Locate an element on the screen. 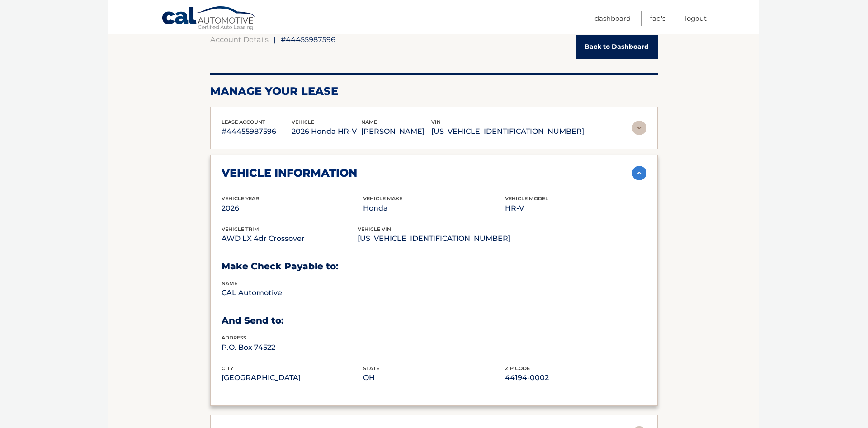 The width and height of the screenshot is (868, 428). h2: Manage Your Lease is located at coordinates (434, 91).